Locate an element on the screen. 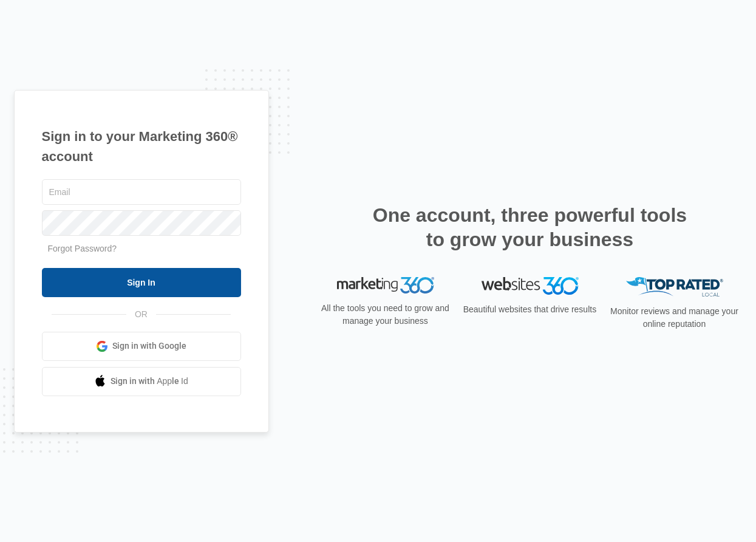 Image resolution: width=756 pixels, height=542 pixels. a: Sign in with Google is located at coordinates (141, 346).